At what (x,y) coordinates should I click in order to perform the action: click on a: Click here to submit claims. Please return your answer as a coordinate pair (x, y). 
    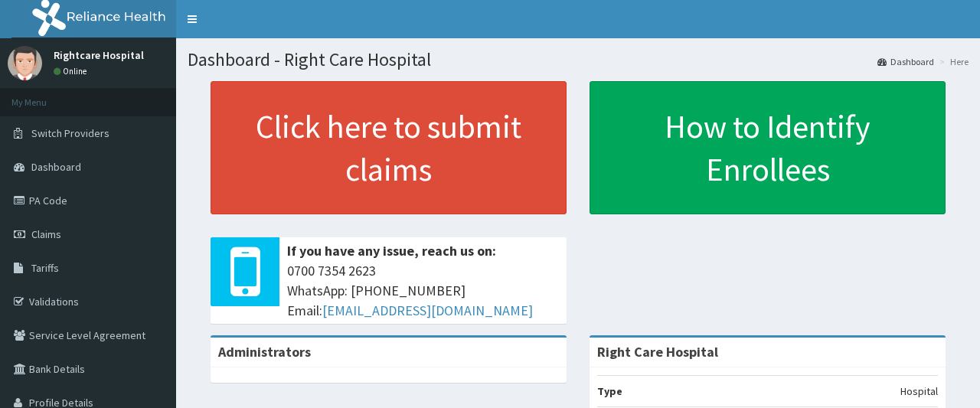
    Looking at the image, I should click on (388, 148).